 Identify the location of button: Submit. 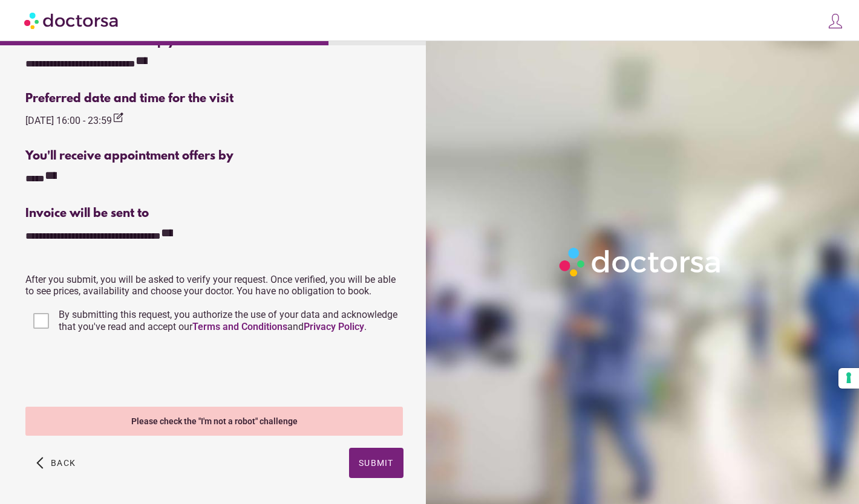
(376, 463).